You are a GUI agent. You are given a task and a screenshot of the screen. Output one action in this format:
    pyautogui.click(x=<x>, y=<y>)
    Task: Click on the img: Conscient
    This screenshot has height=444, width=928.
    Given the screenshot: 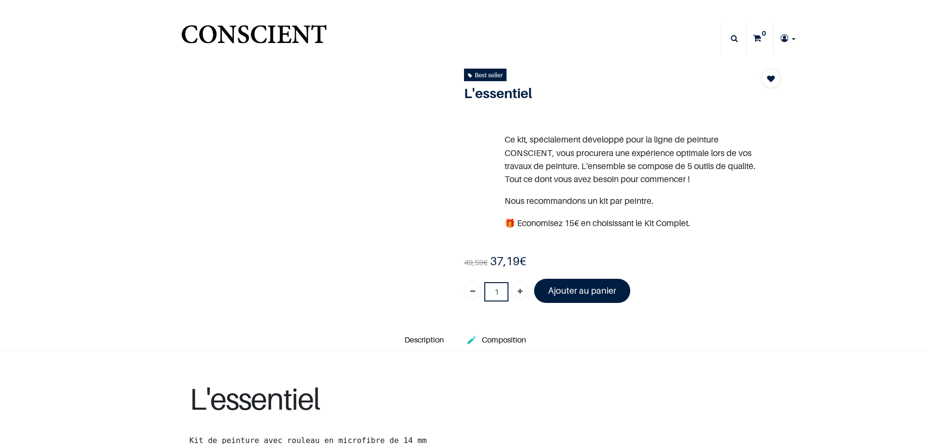 What is the action you would take?
    pyautogui.click(x=254, y=38)
    